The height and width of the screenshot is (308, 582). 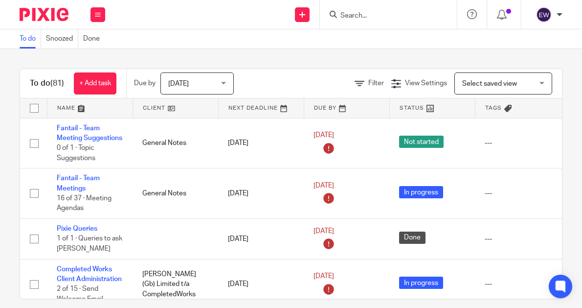 What do you see at coordinates (421, 141) in the screenshot?
I see `span: Not started` at bounding box center [421, 141].